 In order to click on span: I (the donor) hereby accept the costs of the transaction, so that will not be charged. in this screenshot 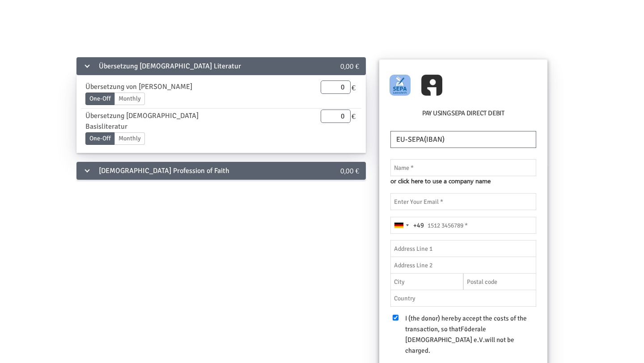, I will do `click(466, 334)`.